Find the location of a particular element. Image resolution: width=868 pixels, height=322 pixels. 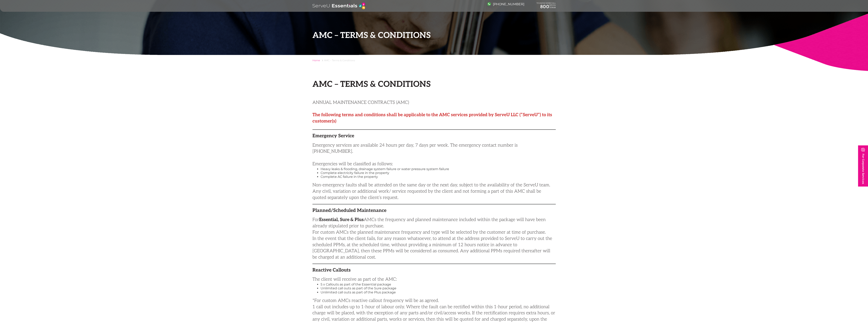

h2: AMC – Terms & Conditions is located at coordinates (434, 84).